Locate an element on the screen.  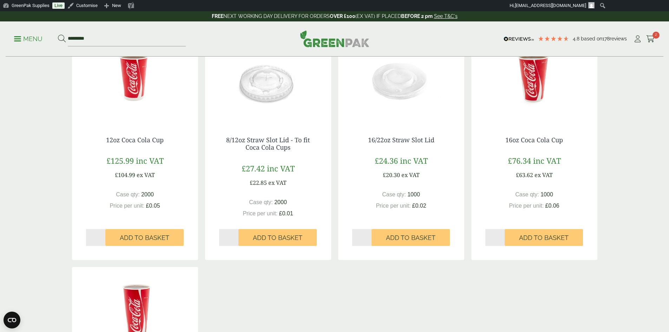
span: £0.02 is located at coordinates (419, 205).